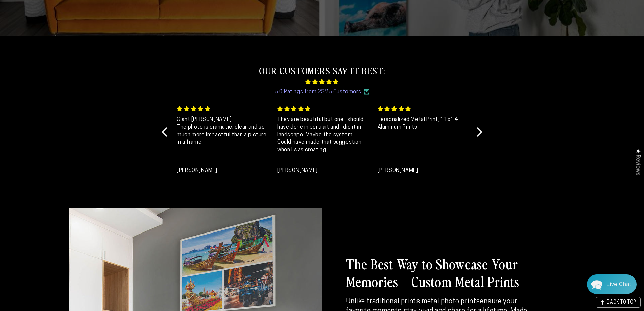 This screenshot has width=644, height=311. Describe the element at coordinates (318, 92) in the screenshot. I see `a: 5.0 Ratings from 2325 Customers` at that location.